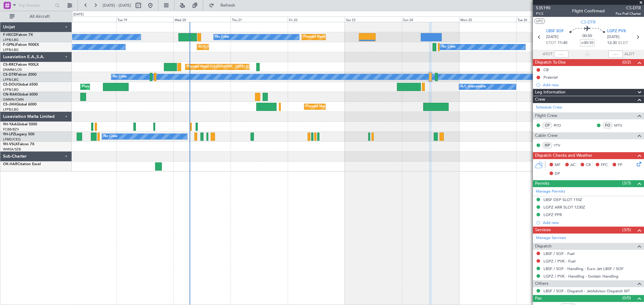 This screenshot has width=644, height=305. I want to click on a: LBSF / SOF - Handling - Euro Jet LBSF / SOF, so click(583, 269).